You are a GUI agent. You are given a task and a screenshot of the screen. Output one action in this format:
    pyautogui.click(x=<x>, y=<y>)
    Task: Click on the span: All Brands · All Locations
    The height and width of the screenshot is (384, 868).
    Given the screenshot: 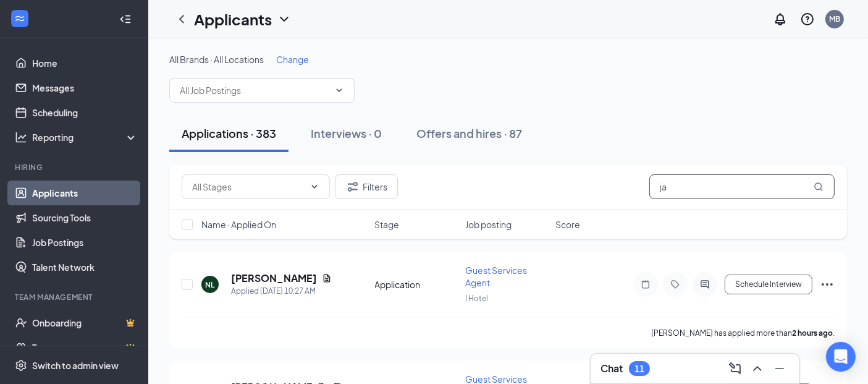 What is the action you would take?
    pyautogui.click(x=216, y=59)
    